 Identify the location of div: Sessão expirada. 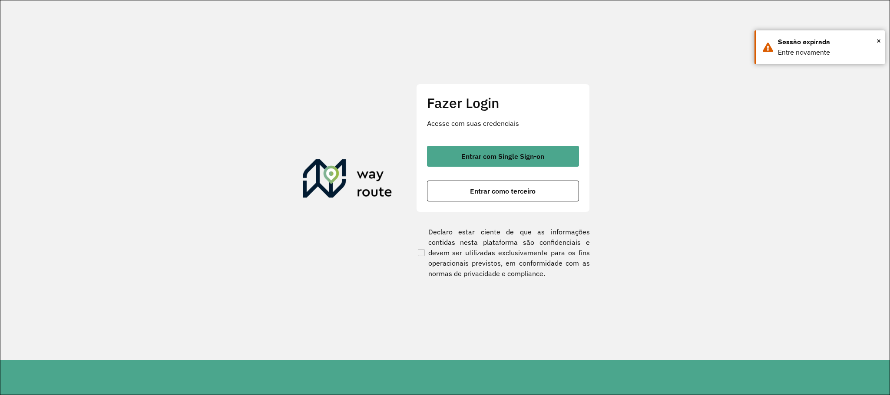
(828, 42).